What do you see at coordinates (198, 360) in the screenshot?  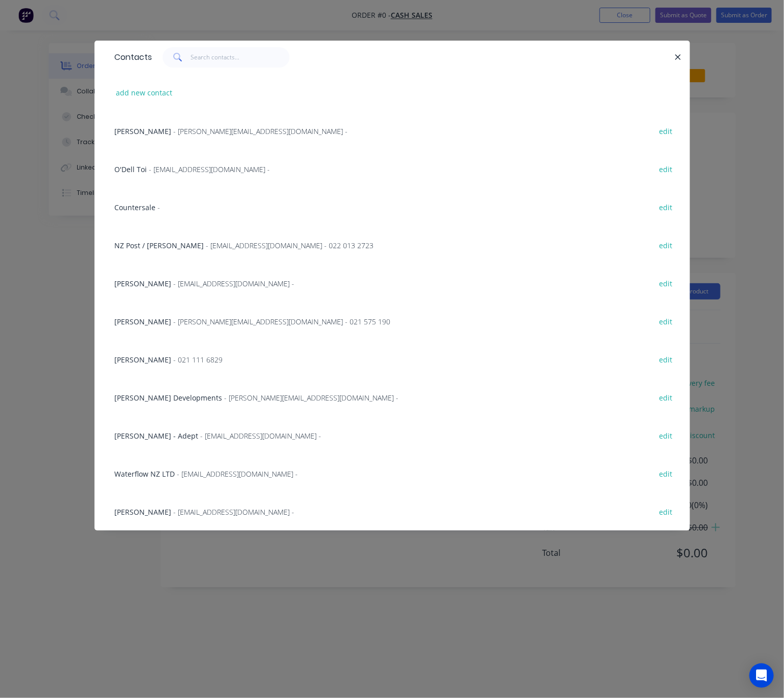 I see `span: - 021 111 6829` at bounding box center [198, 360].